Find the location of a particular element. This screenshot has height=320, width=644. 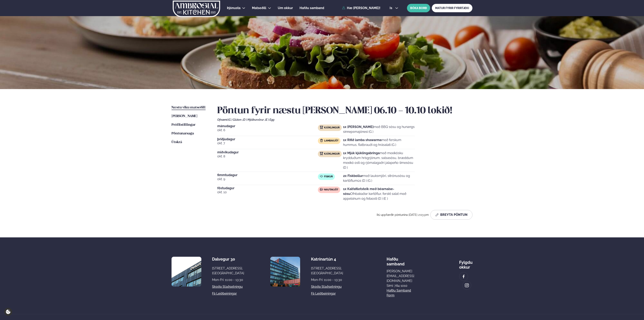

a: Um okkur is located at coordinates (285, 8).